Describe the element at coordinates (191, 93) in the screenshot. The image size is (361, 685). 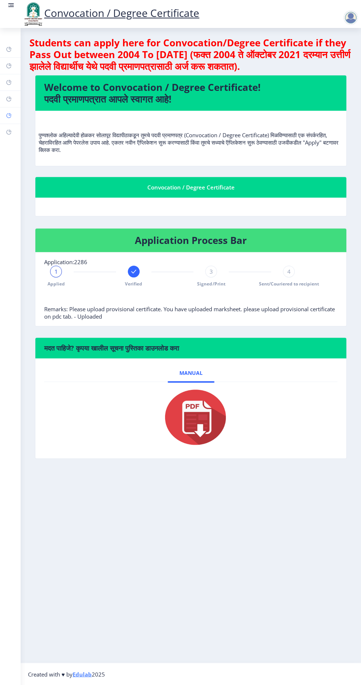
I see `h4: Welcome to Convocation / Degree Certificate! पदवी प्रमाणपत्रात आपले स्वागत आहे!` at that location.